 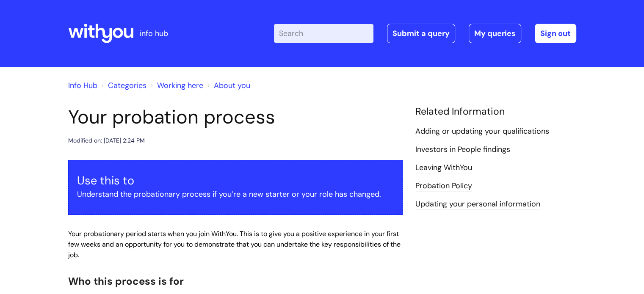 What do you see at coordinates (495, 34) in the screenshot?
I see `a: My queries` at bounding box center [495, 34].